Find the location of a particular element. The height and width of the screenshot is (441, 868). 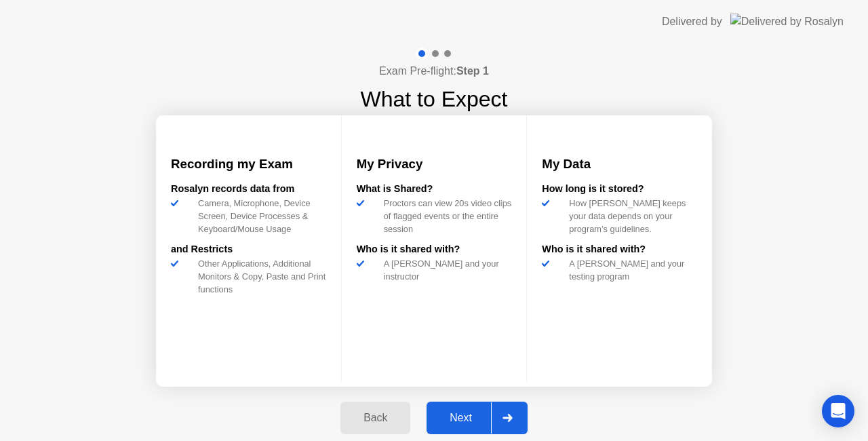

div: What is Shared? is located at coordinates (434, 189).